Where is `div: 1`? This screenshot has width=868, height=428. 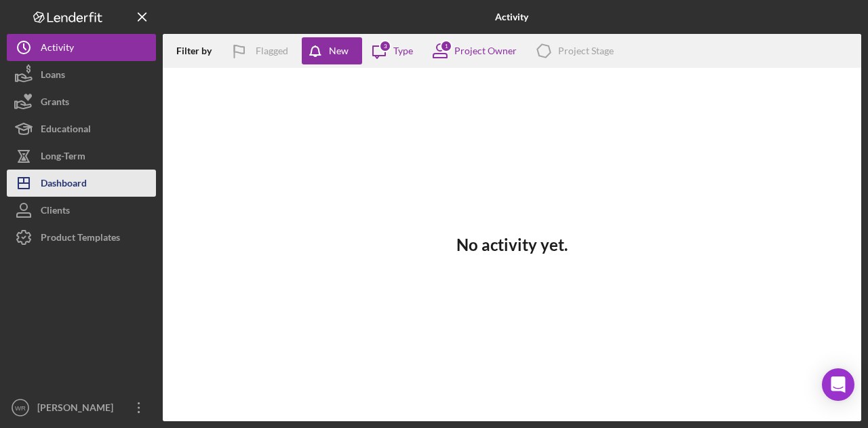
div: 1 is located at coordinates (446, 46).